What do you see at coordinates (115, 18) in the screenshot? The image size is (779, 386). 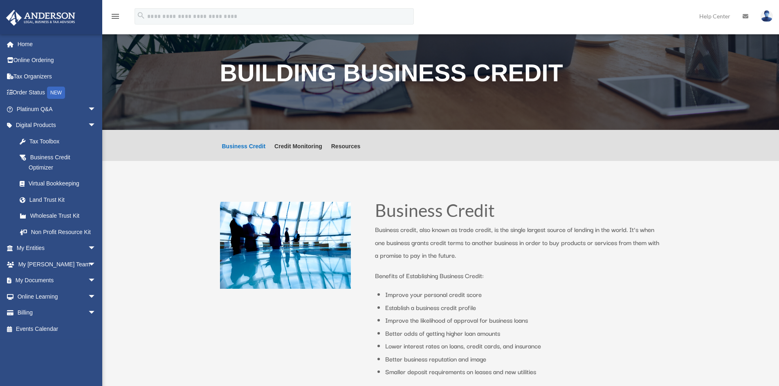 I see `a: menu` at bounding box center [115, 18].